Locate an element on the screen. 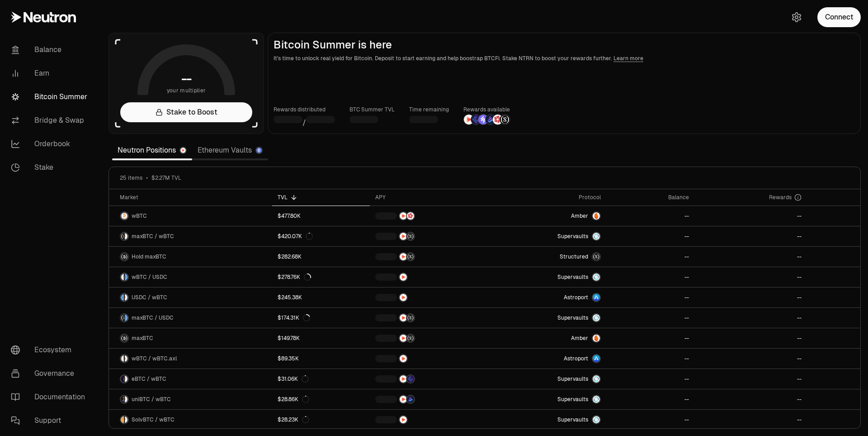 The width and height of the screenshot is (868, 436). a: Earn is located at coordinates (51, 73).